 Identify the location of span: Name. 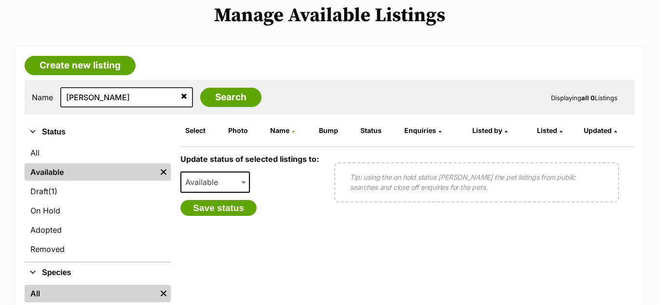
(280, 130).